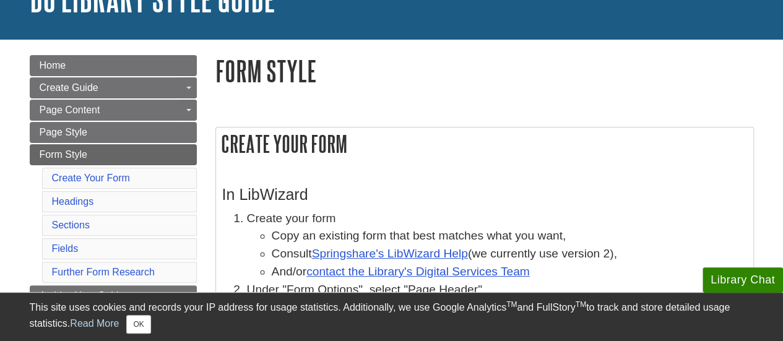 The height and width of the screenshot is (341, 783). Describe the element at coordinates (91, 178) in the screenshot. I see `a: Create Your Form` at that location.